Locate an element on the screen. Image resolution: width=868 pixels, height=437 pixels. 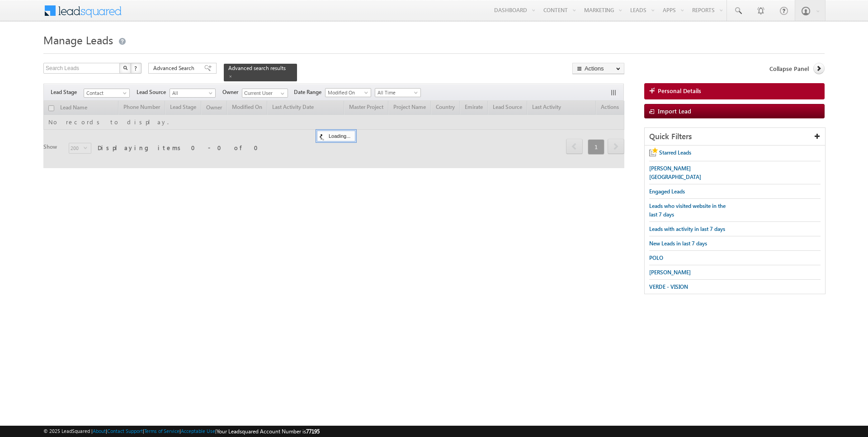
span: Lead Stage is located at coordinates (67, 92).